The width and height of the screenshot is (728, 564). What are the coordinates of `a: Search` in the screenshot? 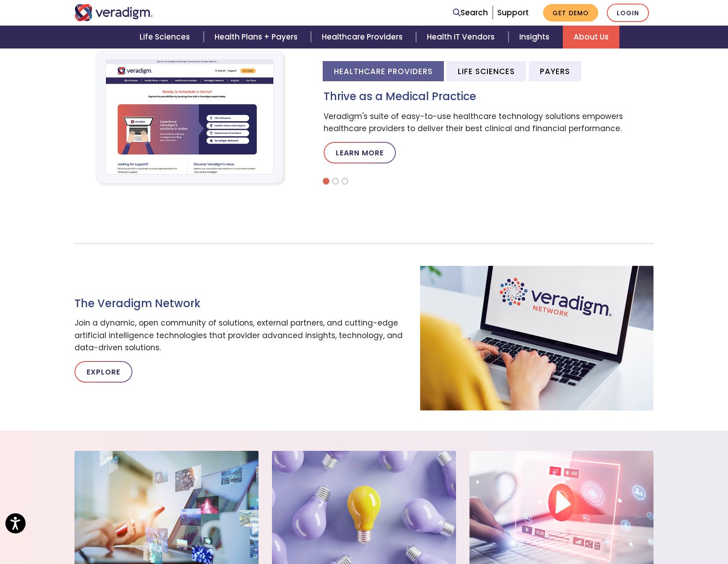 It's located at (470, 13).